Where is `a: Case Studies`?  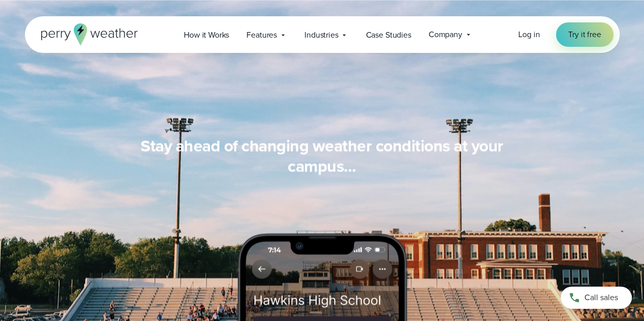
a: Case Studies is located at coordinates (388, 34).